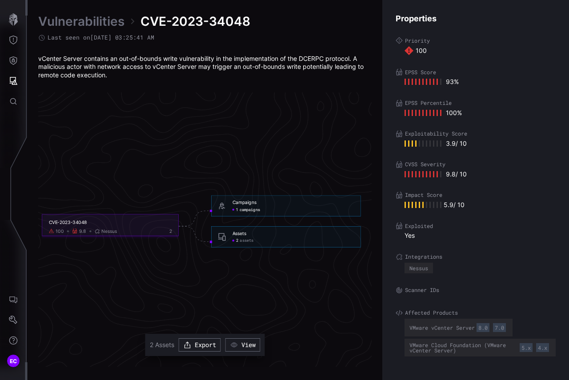 The width and height of the screenshot is (569, 380). Describe the element at coordinates (476, 195) in the screenshot. I see `label: Impact Score` at that location.